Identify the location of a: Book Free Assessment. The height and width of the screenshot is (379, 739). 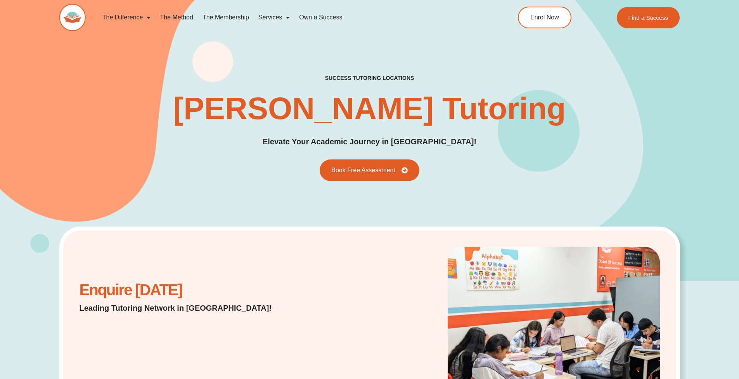
(369, 170).